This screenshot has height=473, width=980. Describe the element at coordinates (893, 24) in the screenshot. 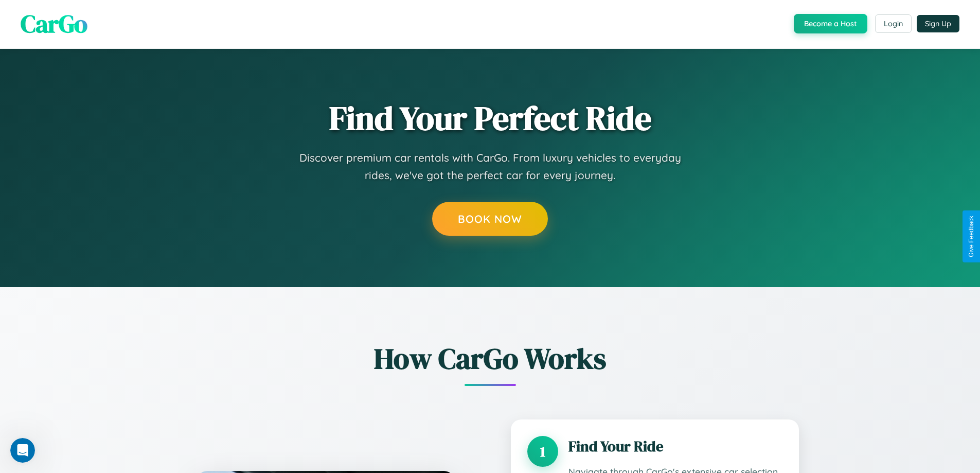

I see `button: Login` at that location.